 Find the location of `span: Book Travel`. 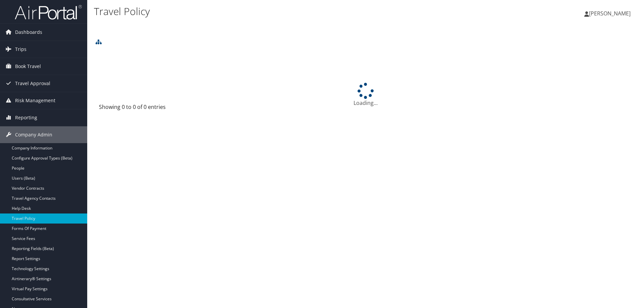

span: Book Travel is located at coordinates (28, 67).